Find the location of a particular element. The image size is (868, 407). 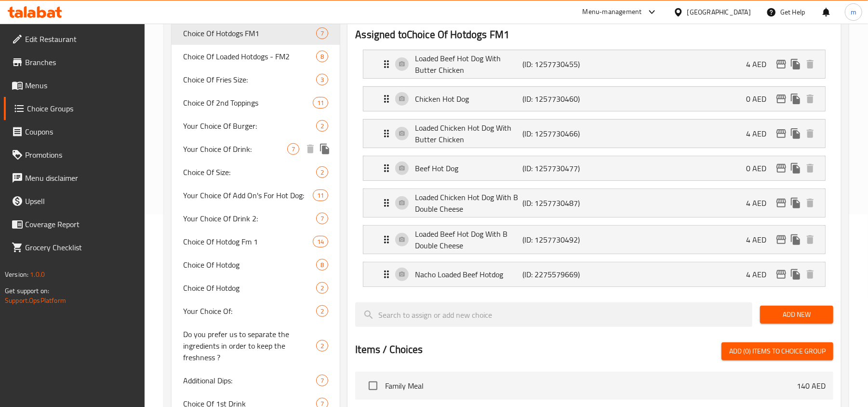

div: Additional Dips:7 is located at coordinates (255, 380).